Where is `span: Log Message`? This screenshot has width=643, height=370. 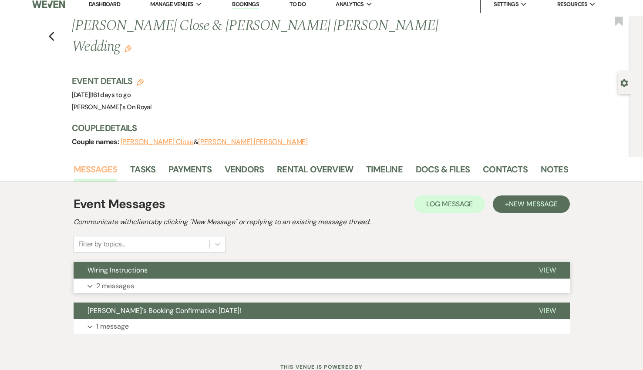
span: Log Message is located at coordinates (449, 204).